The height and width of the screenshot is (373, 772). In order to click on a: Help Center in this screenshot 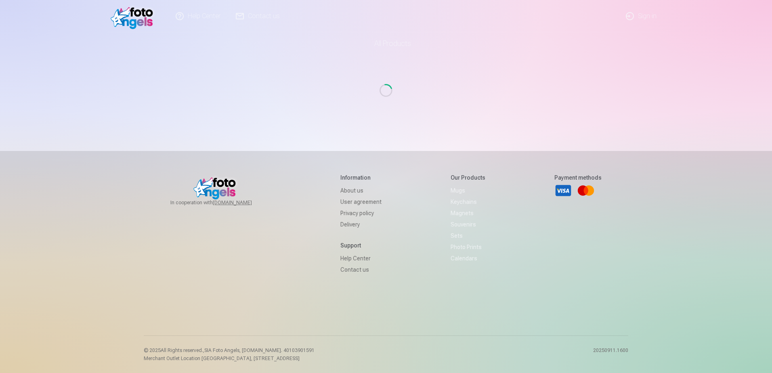, I will do `click(361, 258)`.